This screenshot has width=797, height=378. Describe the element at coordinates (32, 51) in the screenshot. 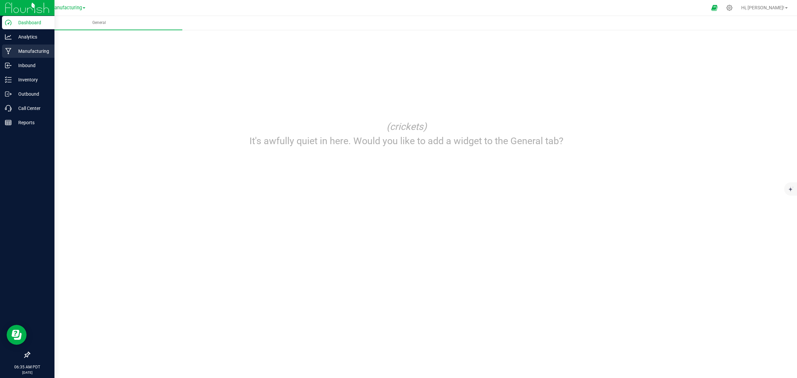

I see `p: Manufacturing` at that location.